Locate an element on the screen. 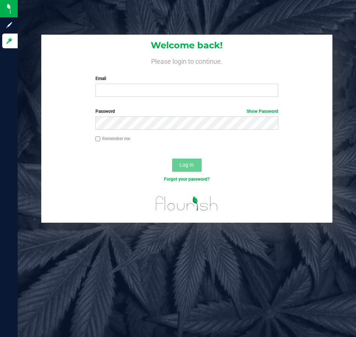 The image size is (356, 337). input: Remember me is located at coordinates (98, 139).